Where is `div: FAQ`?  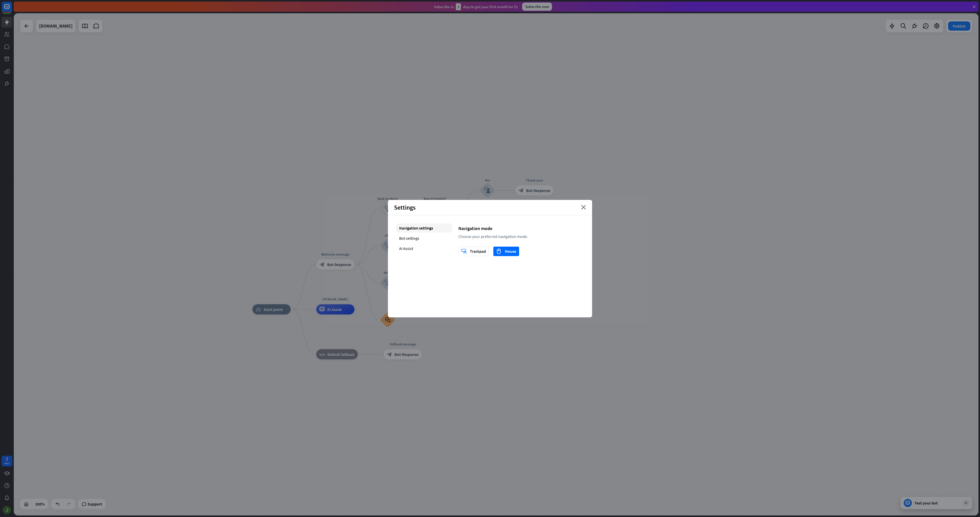
div: FAQ is located at coordinates (387, 235).